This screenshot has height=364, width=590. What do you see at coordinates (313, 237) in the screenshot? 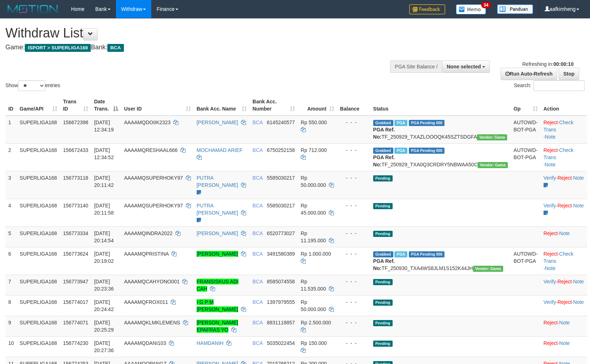
I see `span: Rp 11.195.000` at bounding box center [313, 237].